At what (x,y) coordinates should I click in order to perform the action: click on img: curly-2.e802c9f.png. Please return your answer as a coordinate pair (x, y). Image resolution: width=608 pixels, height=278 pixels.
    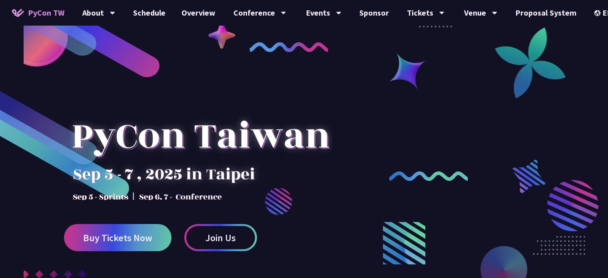
    Looking at the image, I should click on (428, 176).